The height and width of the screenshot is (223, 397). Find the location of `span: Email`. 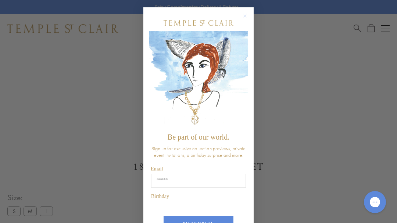

span: Email is located at coordinates (156, 169).